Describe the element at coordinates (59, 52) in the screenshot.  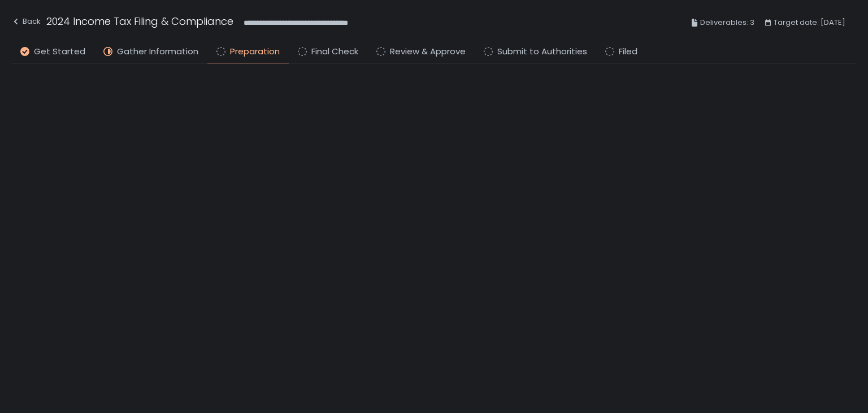
I see `span: Get Started` at that location.